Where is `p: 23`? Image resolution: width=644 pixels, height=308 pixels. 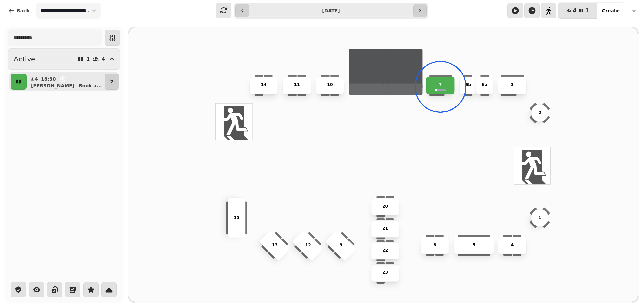 p: 23 is located at coordinates (385, 273).